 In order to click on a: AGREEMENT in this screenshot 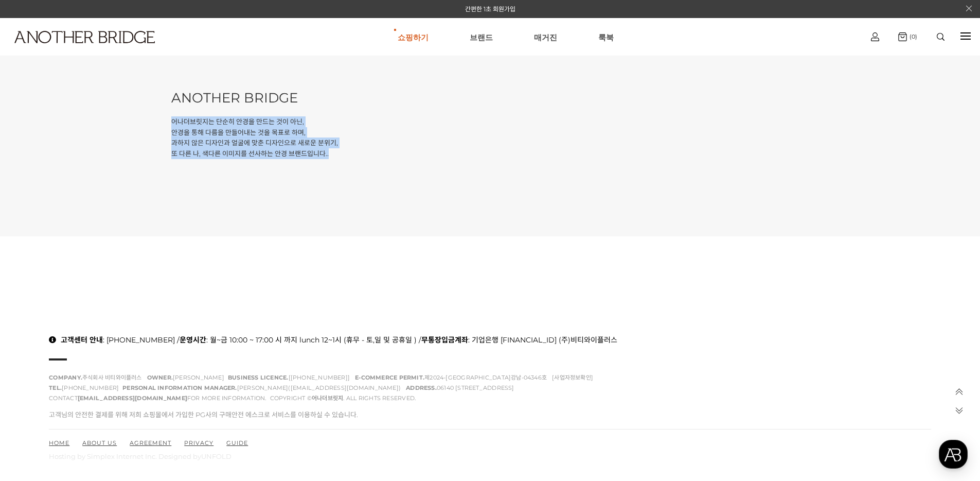, I will do `click(150, 442)`.